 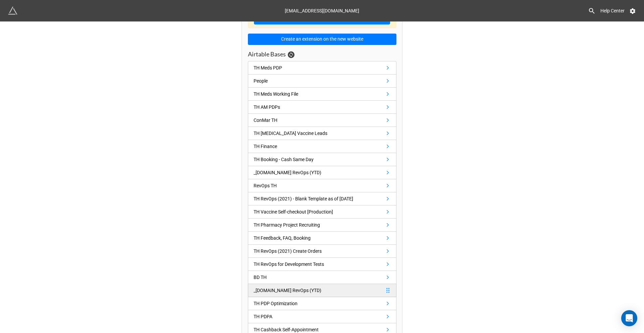 I want to click on a: TH Booking - Cash Same Day, so click(x=322, y=159).